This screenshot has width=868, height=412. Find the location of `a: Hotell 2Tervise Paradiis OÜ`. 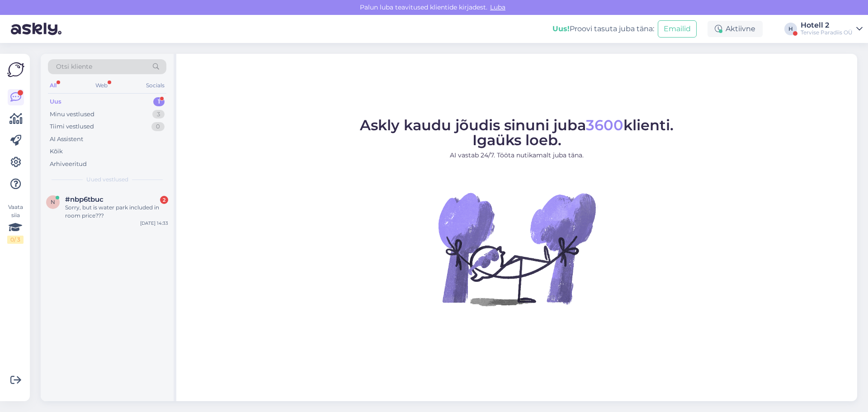

a: Hotell 2Tervise Paradiis OÜ is located at coordinates (832, 29).